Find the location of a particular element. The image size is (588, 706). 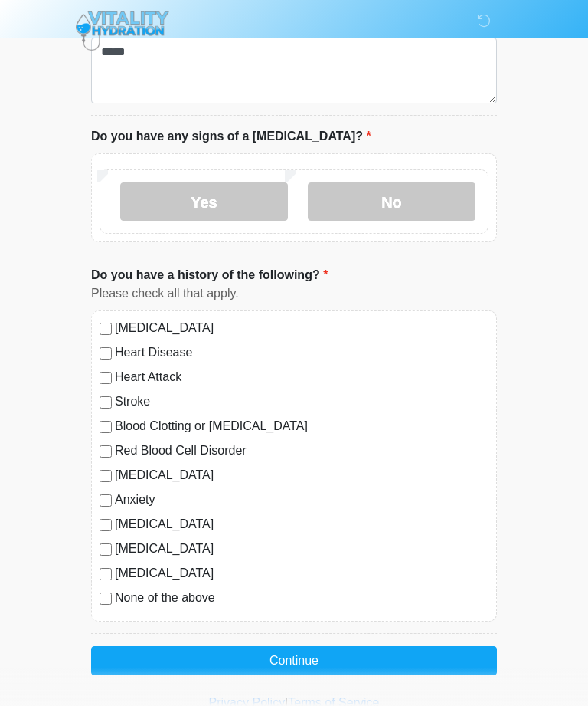

label: Heart Attack is located at coordinates (302, 377).